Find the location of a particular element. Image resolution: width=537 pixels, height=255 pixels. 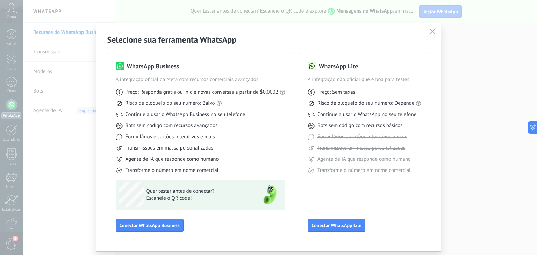

span: Preço: Responda grátis ou inicie novas conversas a partir de $0,0002 is located at coordinates (202, 92).